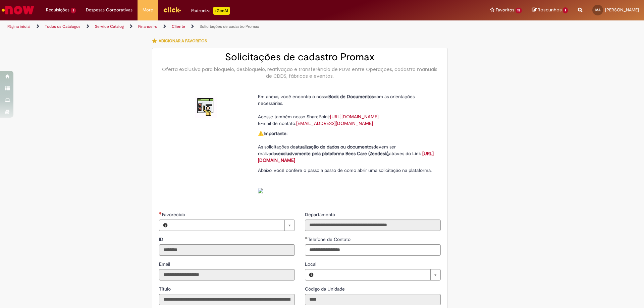 The width and height of the screenshot is (644, 308). What do you see at coordinates (206, 107) in the screenshot?
I see `img: Solicitações de cadastro Promax` at bounding box center [206, 107].